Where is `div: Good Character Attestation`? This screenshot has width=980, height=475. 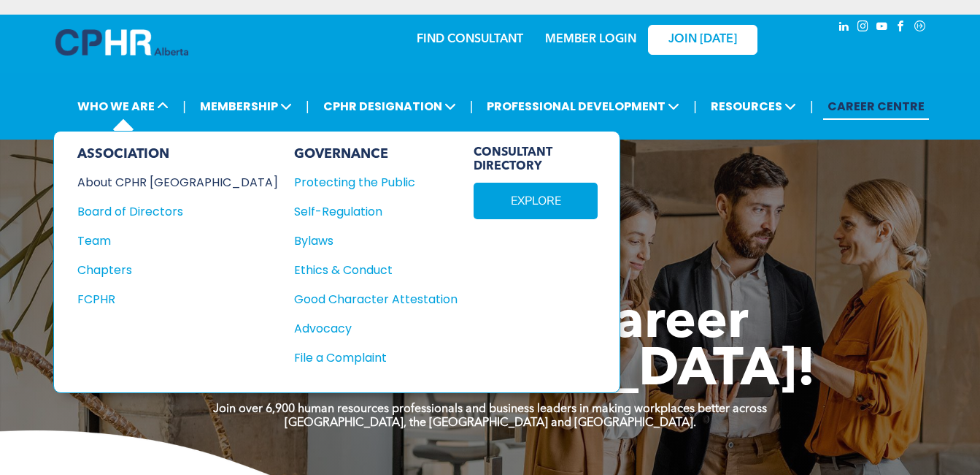 div: Good Character Attestation is located at coordinates (368, 299).